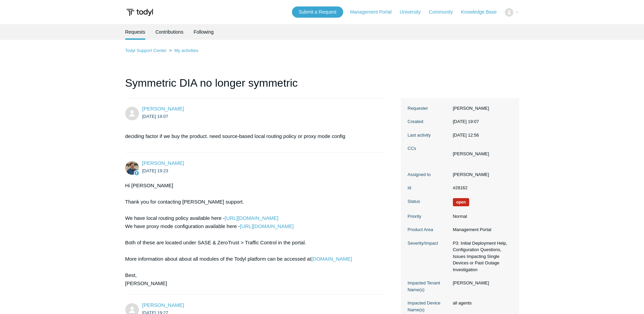 Image resolution: width=644 pixels, height=314 pixels. Describe the element at coordinates (466, 135) in the screenshot. I see `time: 2025-09-19T12:56:56+00:00` at that location.